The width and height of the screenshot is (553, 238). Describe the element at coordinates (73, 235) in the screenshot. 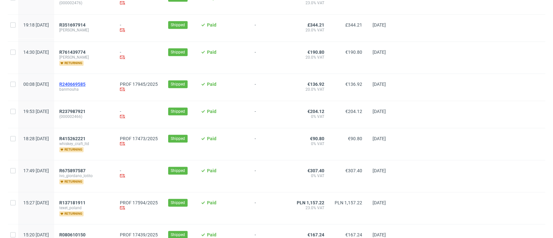

I see `a: R080610150` at that location.